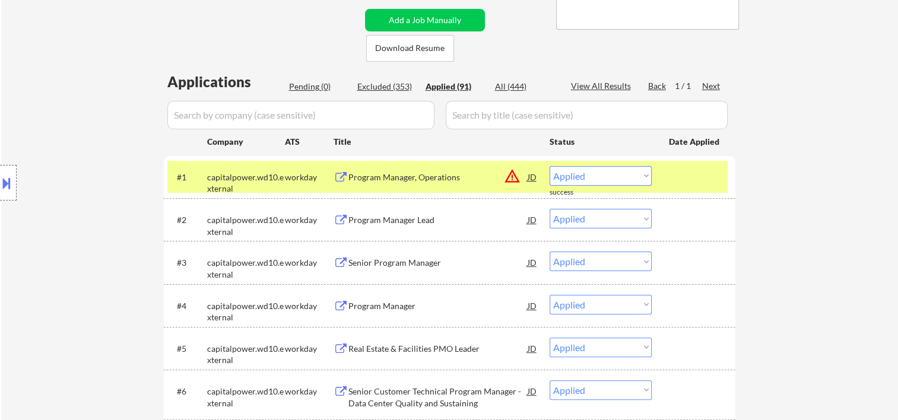 This screenshot has height=420, width=898. I want to click on button: Download Resume, so click(410, 48).